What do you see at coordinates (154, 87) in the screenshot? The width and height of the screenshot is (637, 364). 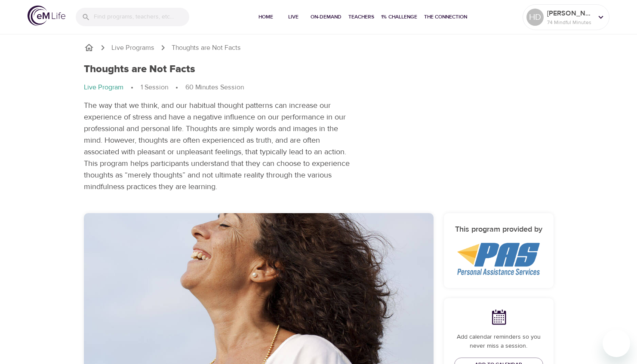 I see `p: 1 Session` at bounding box center [154, 87].